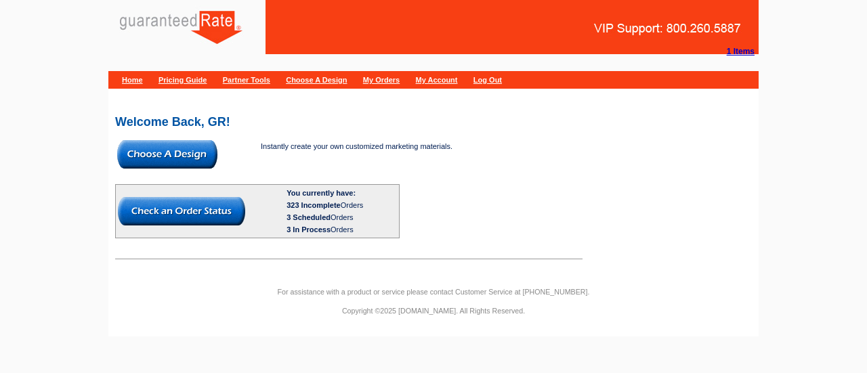  What do you see at coordinates (316, 80) in the screenshot?
I see `a: Choose A Design` at bounding box center [316, 80].